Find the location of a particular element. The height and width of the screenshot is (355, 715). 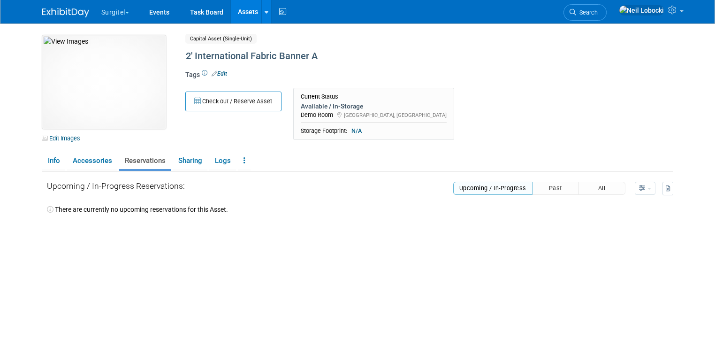

a: Logs is located at coordinates (222, 160).